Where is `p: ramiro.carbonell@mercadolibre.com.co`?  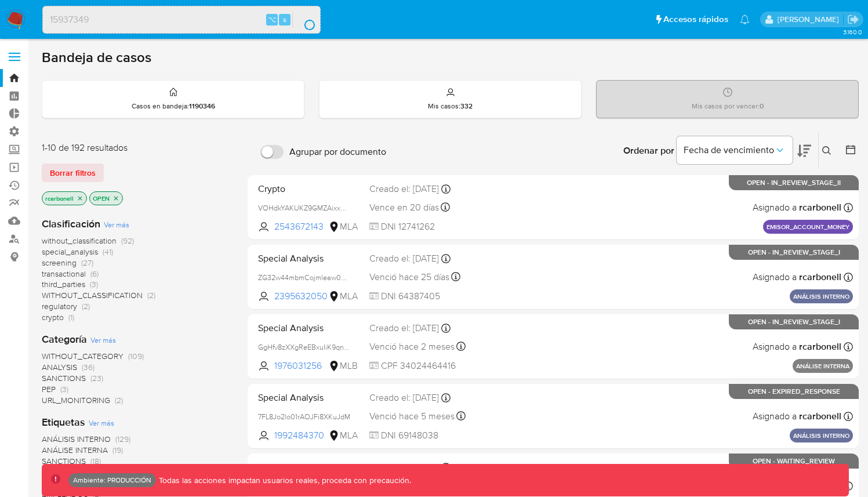
p: ramiro.carbonell@mercadolibre.com.co is located at coordinates (810, 19).